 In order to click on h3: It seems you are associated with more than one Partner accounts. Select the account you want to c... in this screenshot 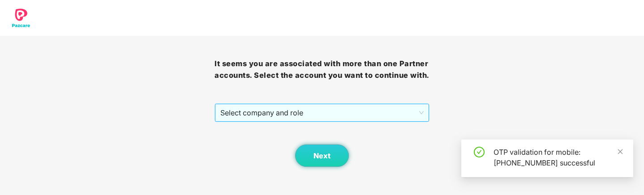, I will do `click(322, 69)`.